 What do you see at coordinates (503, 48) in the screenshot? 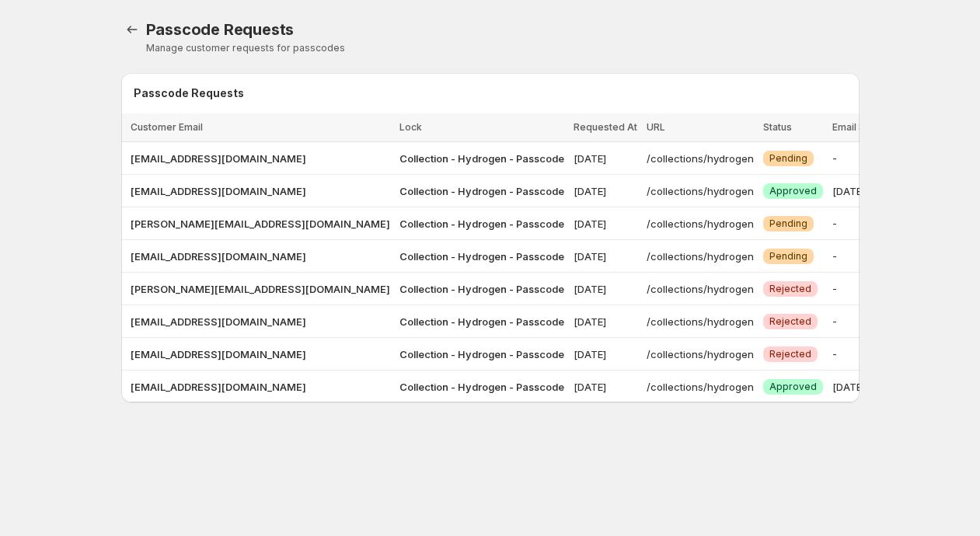
I see `p: Manage customer requests for passcodes` at bounding box center [503, 48].